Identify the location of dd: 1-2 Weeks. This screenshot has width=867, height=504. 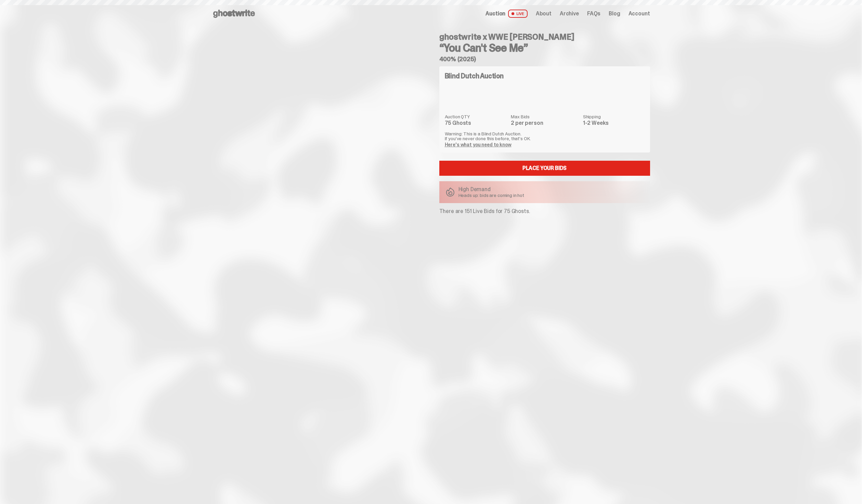
(614, 123).